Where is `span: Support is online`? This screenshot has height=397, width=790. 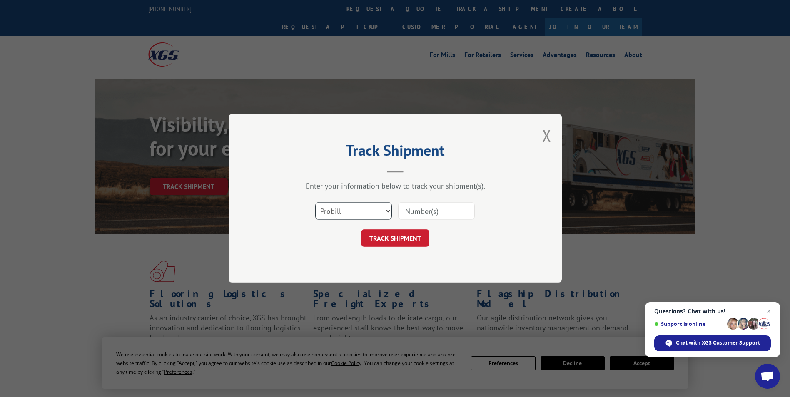
span: Support is online is located at coordinates (689, 324).